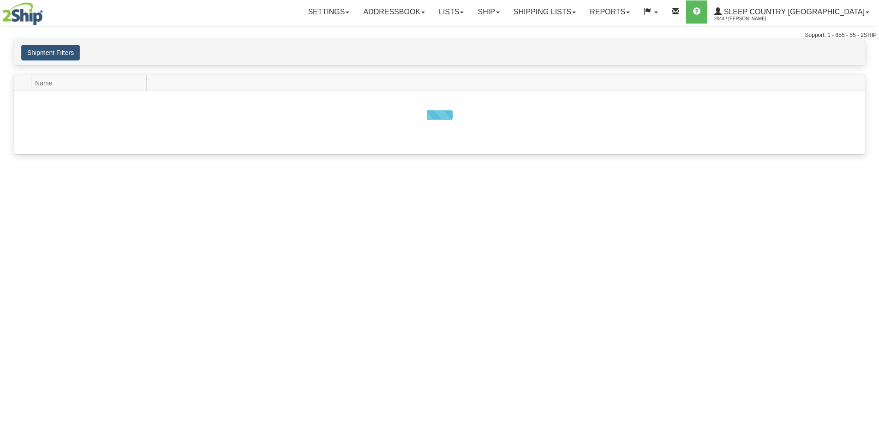  Describe the element at coordinates (610, 12) in the screenshot. I see `a: Reports` at that location.